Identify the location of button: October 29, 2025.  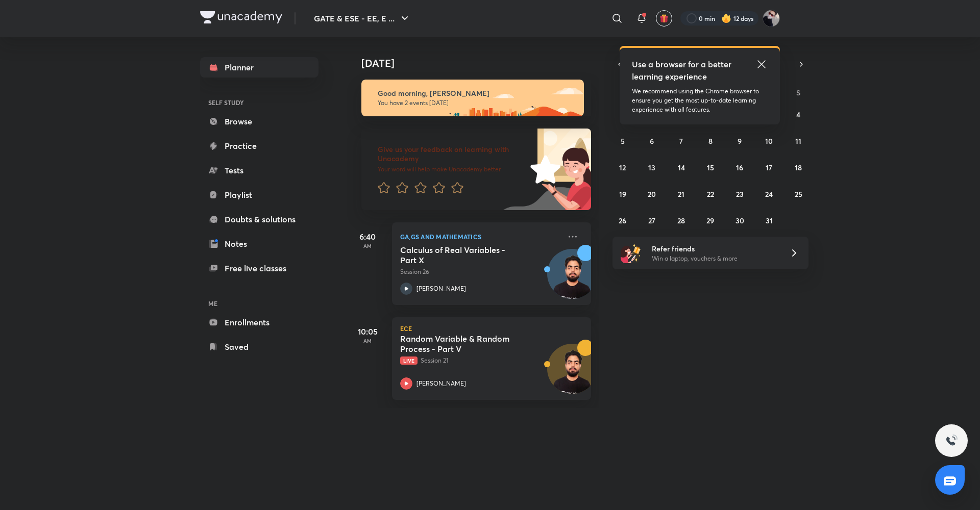
(711, 220).